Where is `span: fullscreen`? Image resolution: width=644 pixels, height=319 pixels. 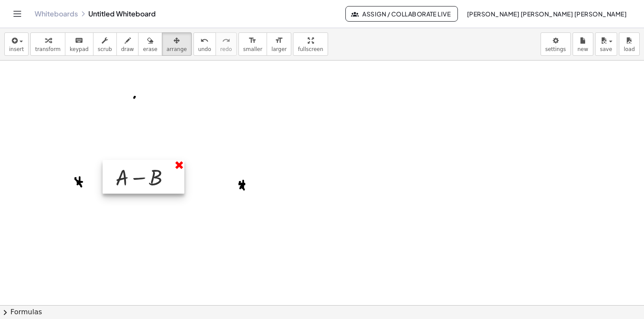
span: fullscreen is located at coordinates (311, 49).